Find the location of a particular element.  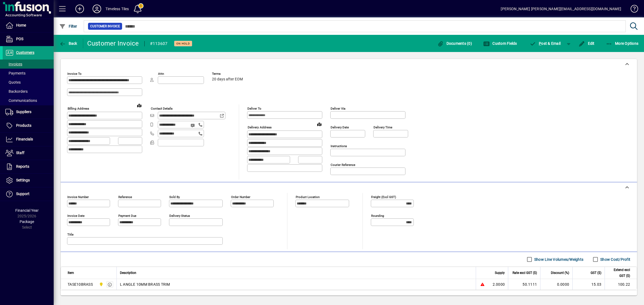

mat-label: Sold by is located at coordinates (174, 197).